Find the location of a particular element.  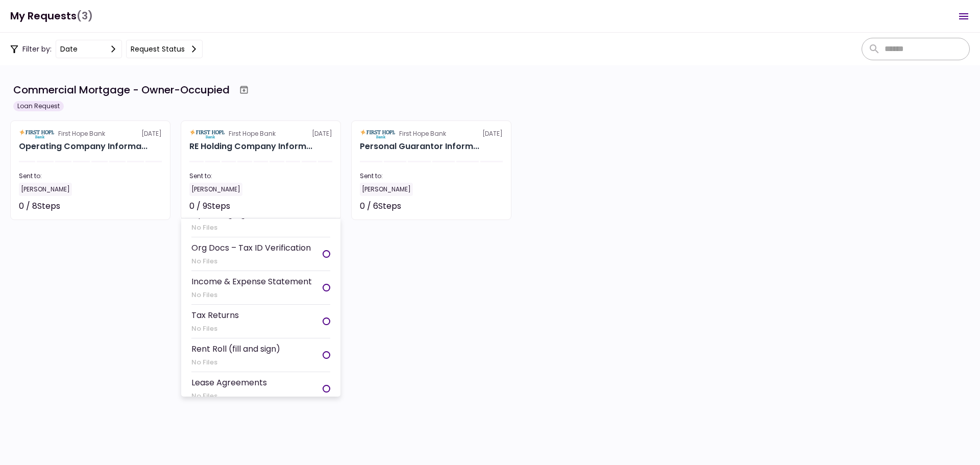

span: (3) is located at coordinates (85, 15).